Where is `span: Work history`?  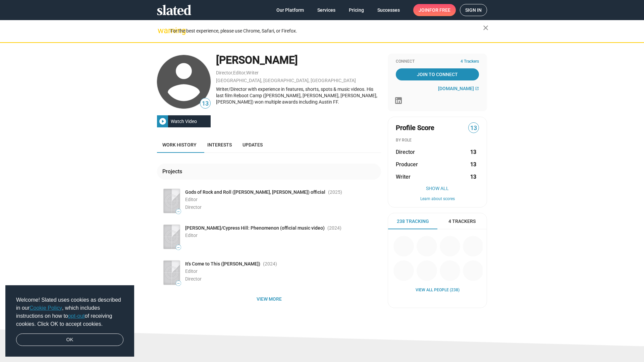
span: Work history is located at coordinates (179, 145).